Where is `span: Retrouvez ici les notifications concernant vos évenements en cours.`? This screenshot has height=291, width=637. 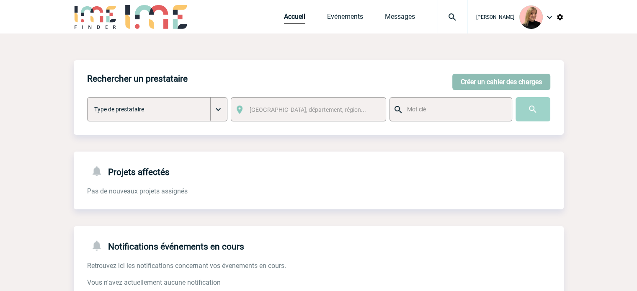 span: Retrouvez ici les notifications concernant vos évenements en cours. is located at coordinates (186, 266).